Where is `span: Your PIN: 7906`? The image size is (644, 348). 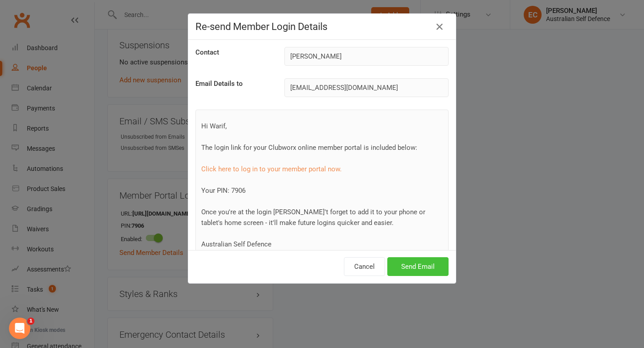 span: Your PIN: 7906 is located at coordinates (223, 191).